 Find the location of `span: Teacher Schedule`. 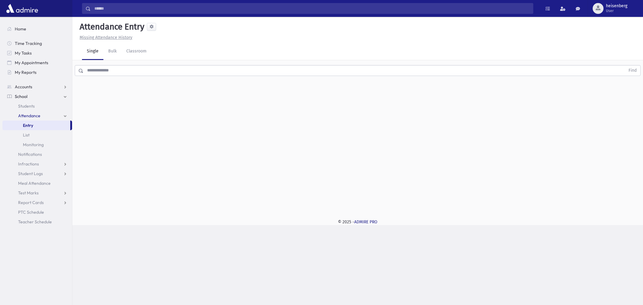

span: Teacher Schedule is located at coordinates (35, 222).